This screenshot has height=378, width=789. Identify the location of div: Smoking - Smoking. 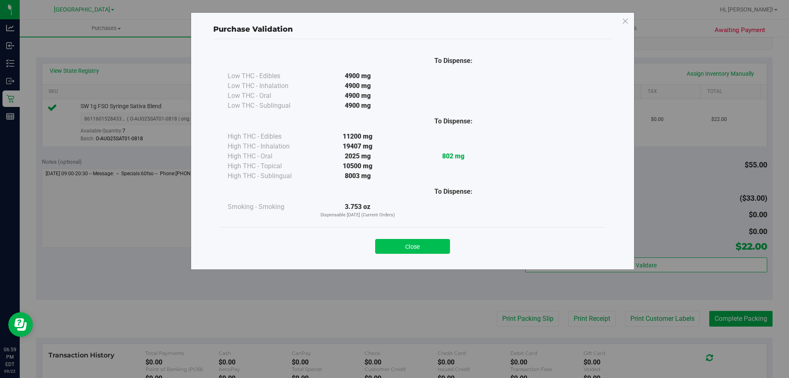
(269, 207).